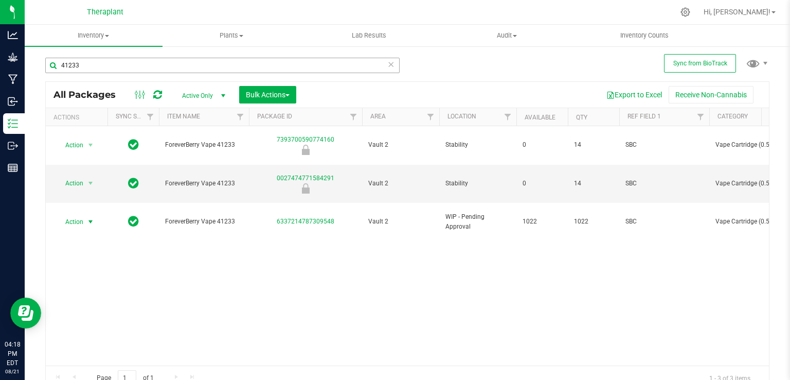 This screenshot has height=380, width=790. Describe the element at coordinates (267, 95) in the screenshot. I see `button: Bulk Actions` at that location.